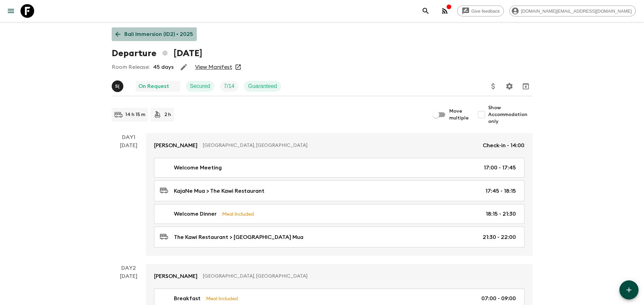 The width and height of the screenshot is (644, 305). What do you see at coordinates (187, 299) in the screenshot?
I see `p: Breakfast` at bounding box center [187, 299].